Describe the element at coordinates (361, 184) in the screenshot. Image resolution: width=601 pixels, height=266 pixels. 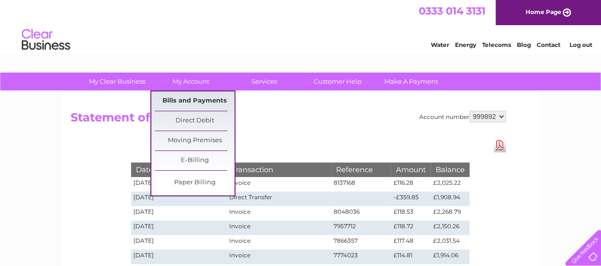
I see `td: 8137168` at that location.